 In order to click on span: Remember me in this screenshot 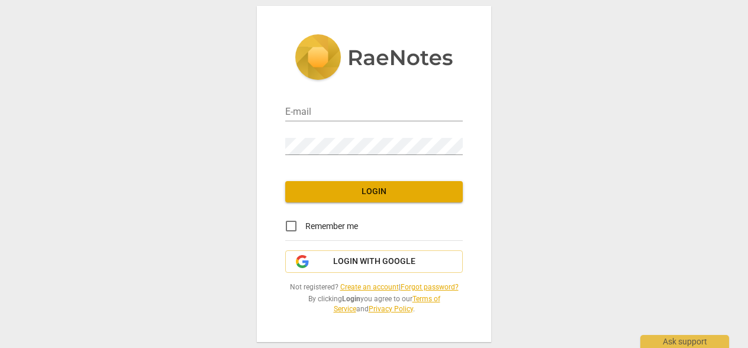, I will do `click(332, 226)`.